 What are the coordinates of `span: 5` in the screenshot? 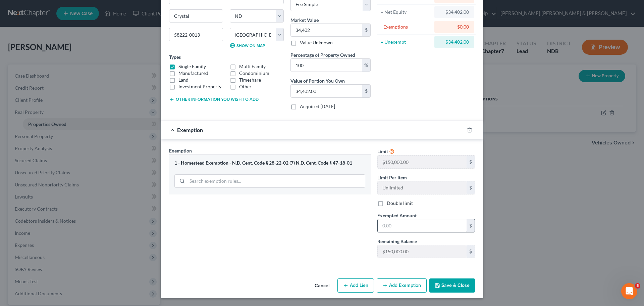 It's located at (638, 285).